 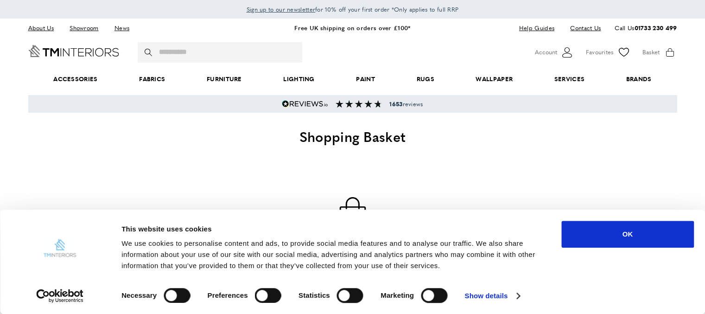 I want to click on div: We use cookies to personalise content and ads, to provide social media features and to analyse ou..., so click(x=331, y=254).